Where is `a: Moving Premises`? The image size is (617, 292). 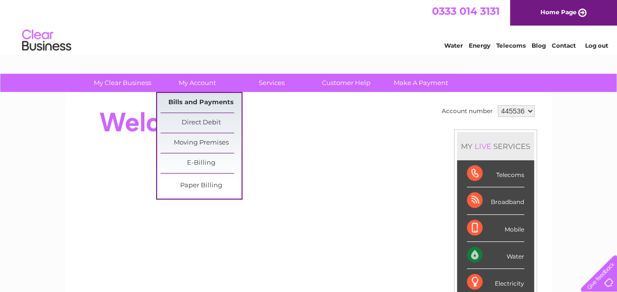 a: Moving Premises is located at coordinates (201, 143).